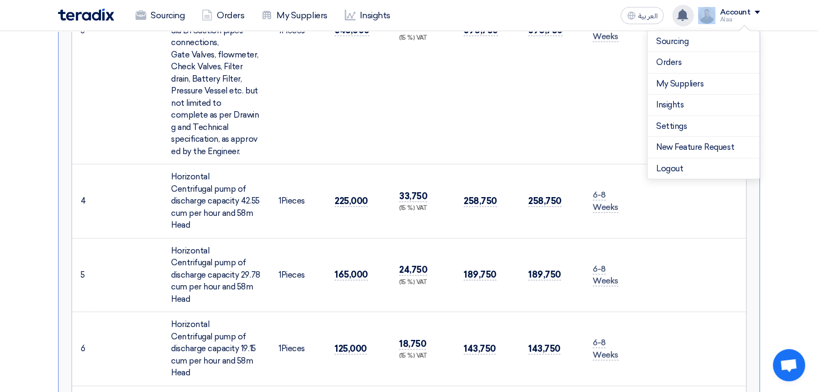  I want to click on span: 165,000, so click(351, 275).